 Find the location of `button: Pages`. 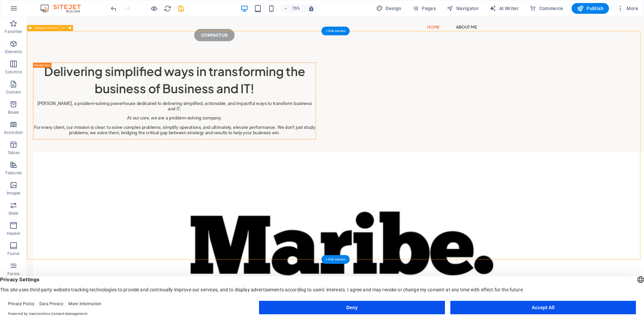

button: Pages is located at coordinates (424, 9).